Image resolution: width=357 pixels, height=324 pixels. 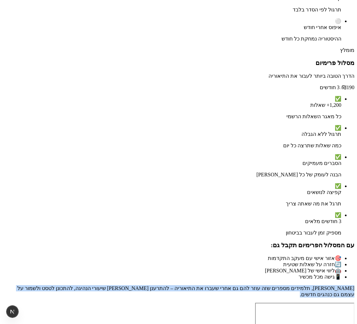 What do you see at coordinates (178, 245) in the screenshot?
I see `h3: עם המסלול הפרימיום תקבל גם:` at bounding box center [178, 245].